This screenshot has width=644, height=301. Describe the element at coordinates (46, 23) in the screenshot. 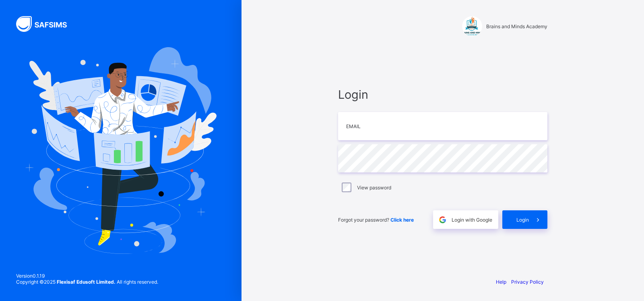

I see `img: SAFSIMS Logo` at that location.